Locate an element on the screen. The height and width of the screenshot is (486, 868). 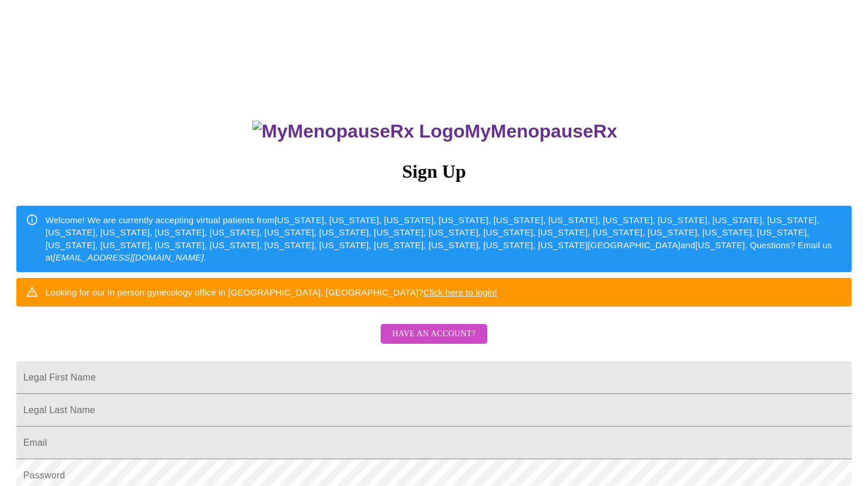
a: Click here to login! is located at coordinates (460, 292).